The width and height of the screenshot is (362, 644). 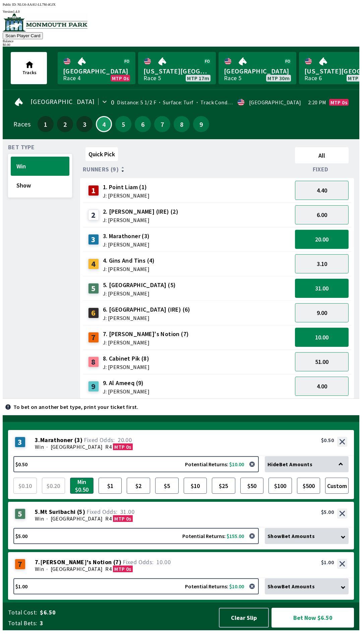 I want to click on span: 4. Gins And Tins (4), so click(x=129, y=261).